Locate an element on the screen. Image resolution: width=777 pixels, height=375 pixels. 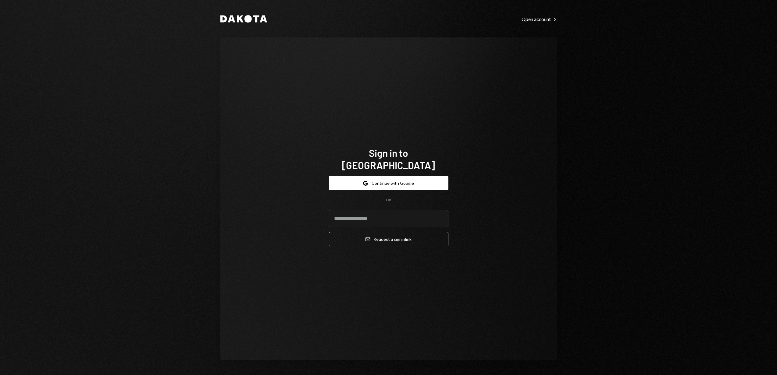
button: Request a signinlink is located at coordinates (389, 239).